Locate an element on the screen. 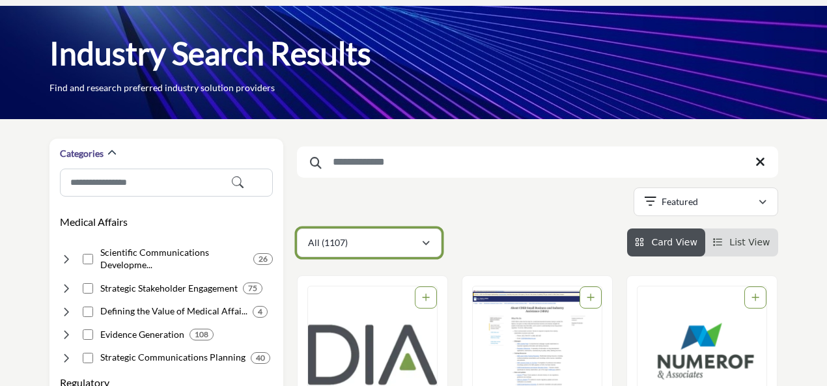 The image size is (827, 386). div: 75 Results For Strategic Stakeholder Engagement is located at coordinates (253, 288).